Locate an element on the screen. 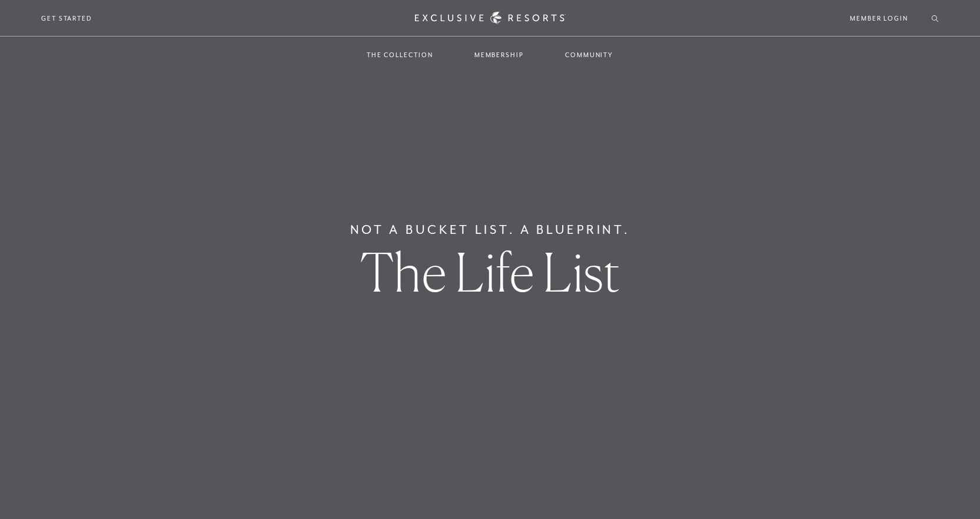  a: Member Login is located at coordinates (879, 18).